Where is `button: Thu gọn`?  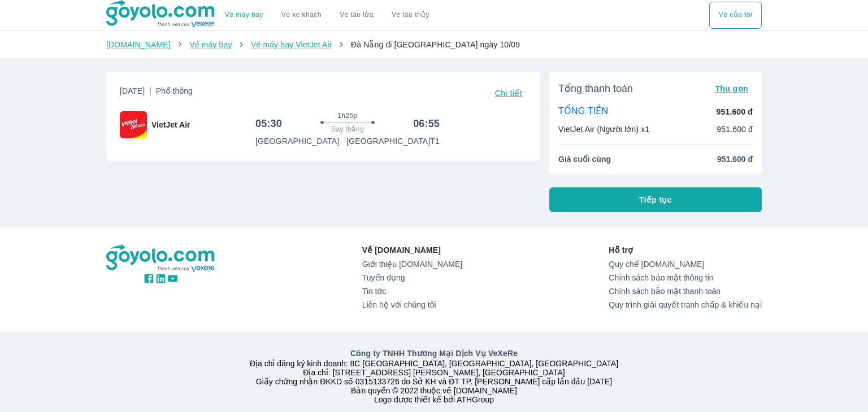
button: Thu gọn is located at coordinates (731, 89).